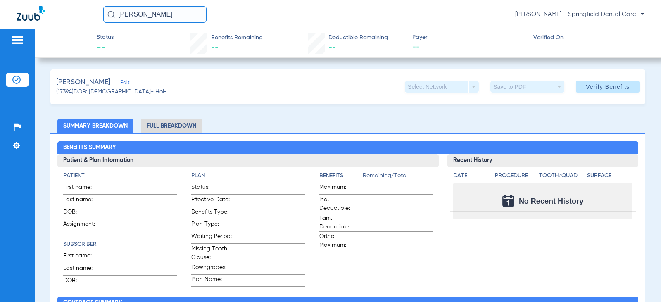  What do you see at coordinates (120, 244) in the screenshot?
I see `app-breakdown-title: Subscriber` at bounding box center [120, 244].